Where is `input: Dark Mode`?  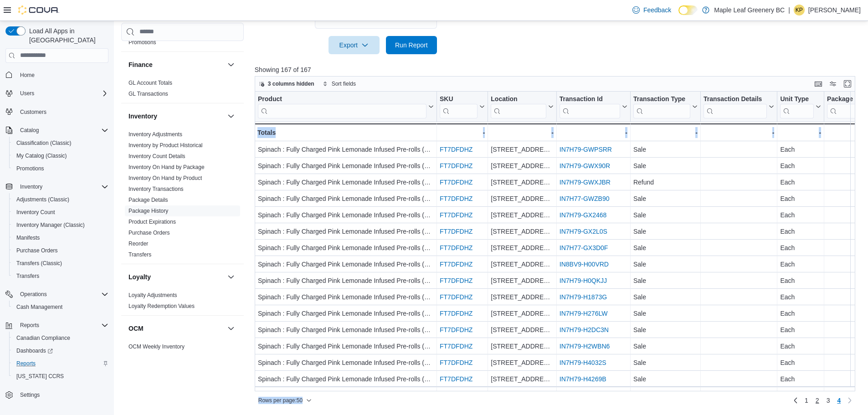 input: Dark Mode is located at coordinates (688, 10).